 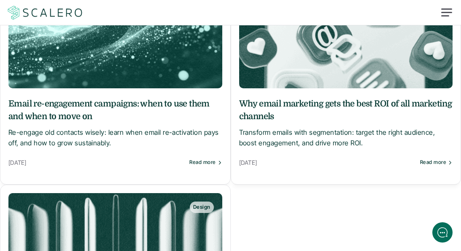 I want to click on a: Email re-engagement campaigns: when to use them and when to move onRe-engage old contacts wisely:..., so click(x=115, y=123).